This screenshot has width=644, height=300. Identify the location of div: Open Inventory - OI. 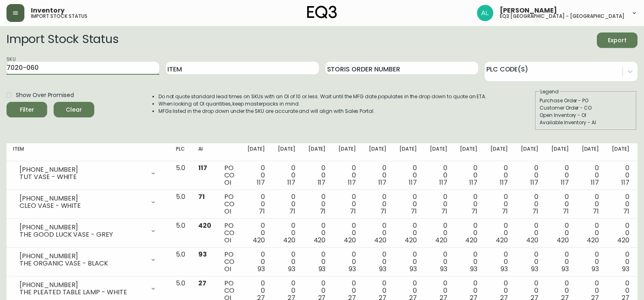
(586, 115).